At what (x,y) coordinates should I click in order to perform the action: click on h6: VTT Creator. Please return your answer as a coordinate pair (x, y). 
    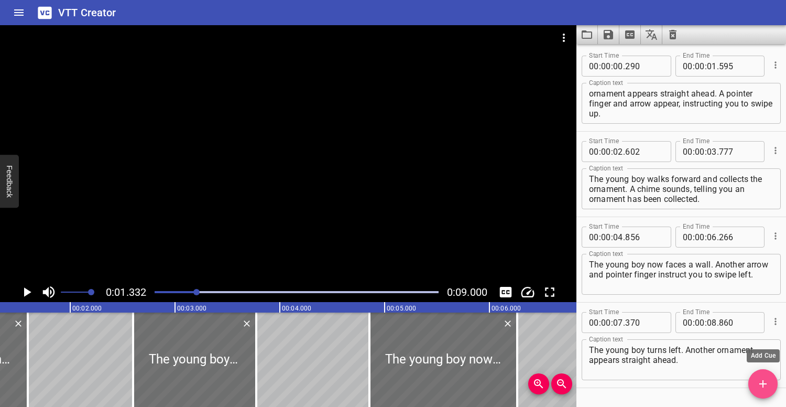
    Looking at the image, I should click on (87, 13).